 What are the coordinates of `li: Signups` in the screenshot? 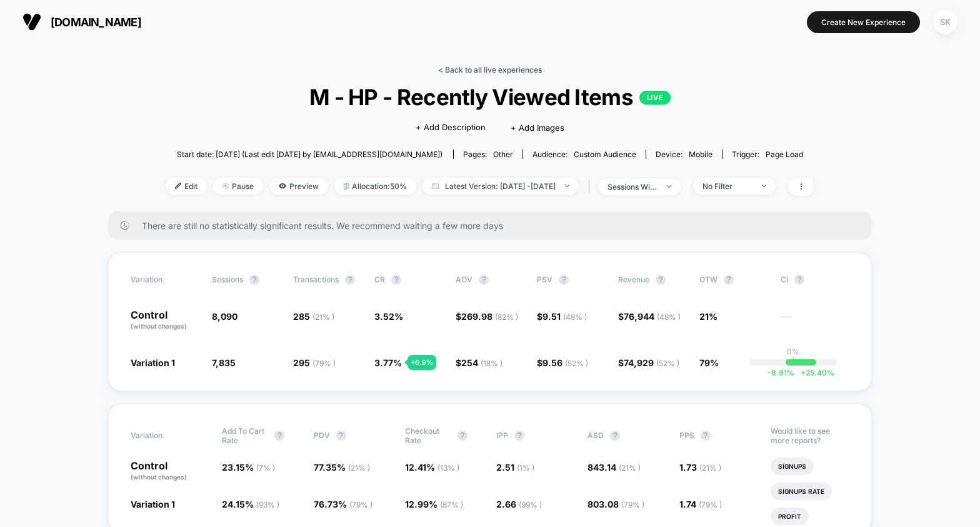 It's located at (792, 466).